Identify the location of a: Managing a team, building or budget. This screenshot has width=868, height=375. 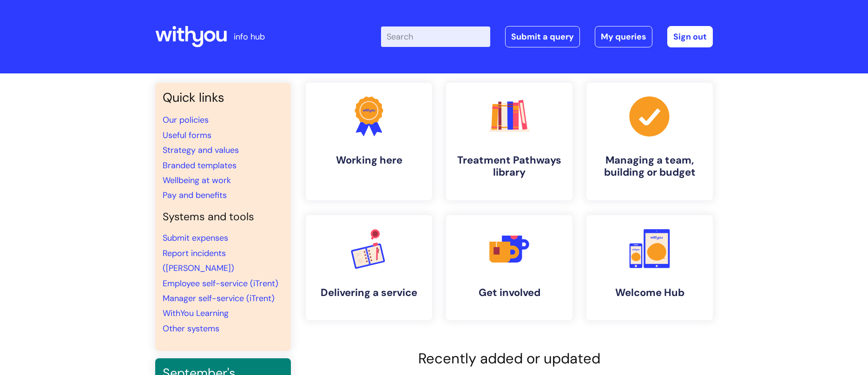
(650, 142).